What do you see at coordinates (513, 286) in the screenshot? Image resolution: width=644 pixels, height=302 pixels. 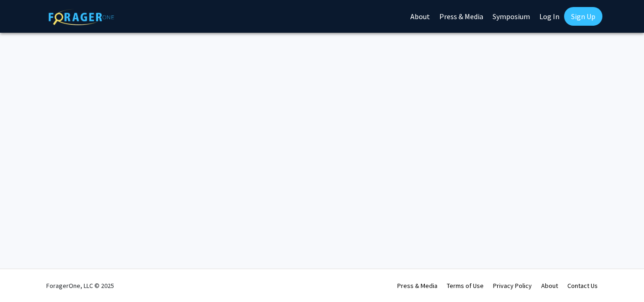 I see `a: Privacy Policy` at bounding box center [513, 286].